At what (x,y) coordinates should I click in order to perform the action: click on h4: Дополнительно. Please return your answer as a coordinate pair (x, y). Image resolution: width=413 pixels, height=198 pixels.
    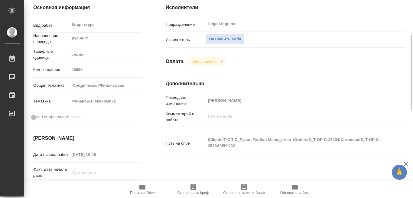
    Looking at the image, I should click on (286, 84).